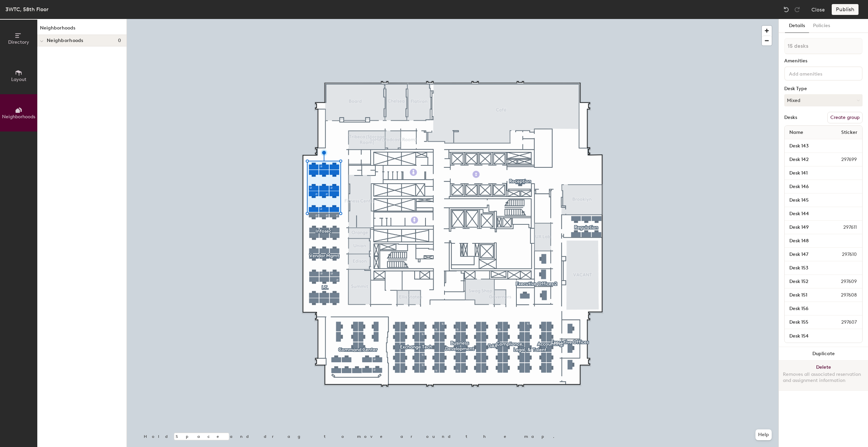  I want to click on div: Removes all associated reservation and assignment information, so click(823, 377).